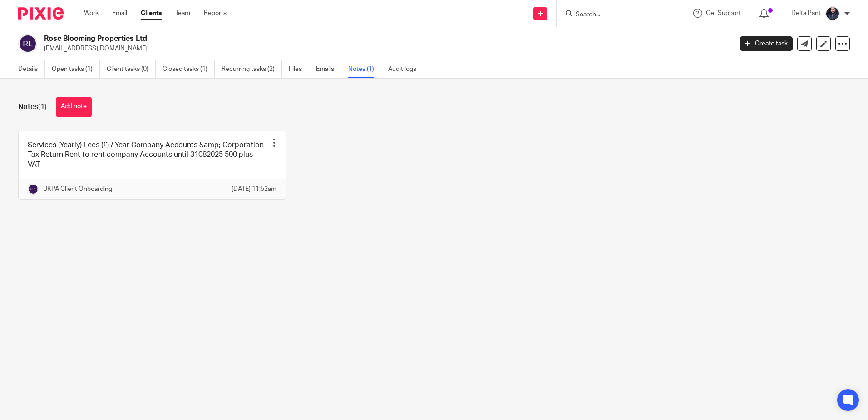 The image size is (868, 420). What do you see at coordinates (766, 44) in the screenshot?
I see `a: Create task` at bounding box center [766, 44].